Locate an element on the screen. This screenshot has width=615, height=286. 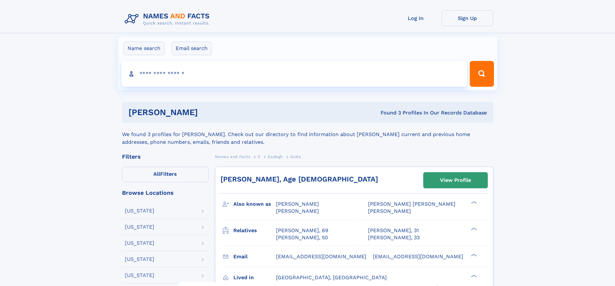
a: Names and Facts is located at coordinates (233, 157).